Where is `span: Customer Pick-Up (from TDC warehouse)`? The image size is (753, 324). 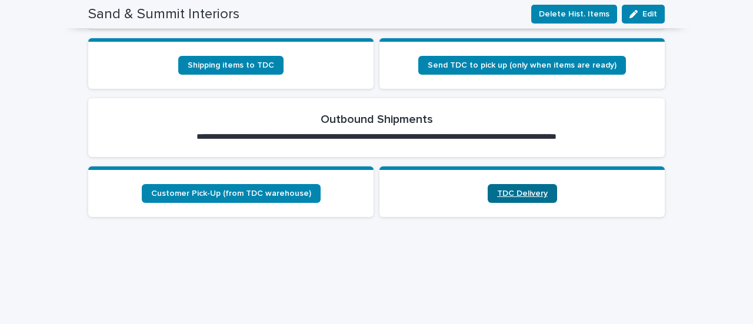
span: Customer Pick-Up (from TDC warehouse) is located at coordinates (231, 194).